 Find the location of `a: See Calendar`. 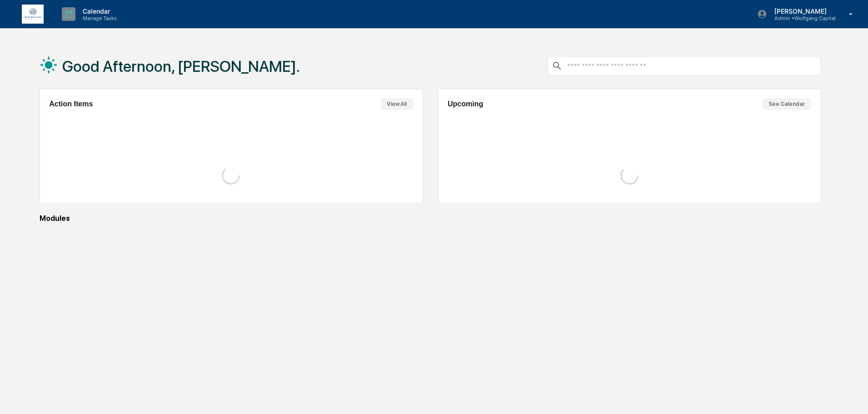

a: See Calendar is located at coordinates (787, 104).